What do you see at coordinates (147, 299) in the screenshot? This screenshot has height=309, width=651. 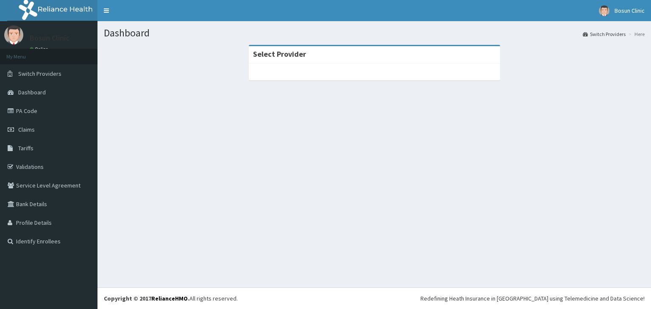 I see `strong: Copyright © 2017 .` at bounding box center [147, 299].